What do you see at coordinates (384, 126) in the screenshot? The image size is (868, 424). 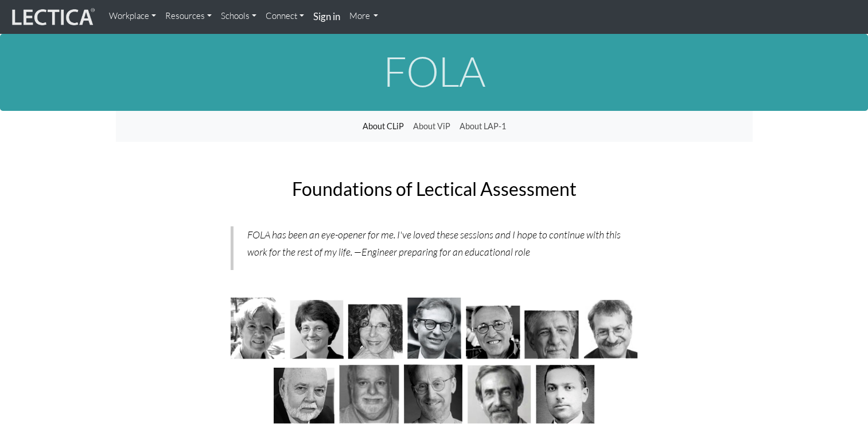 I see `a: About CLiP` at bounding box center [384, 126].